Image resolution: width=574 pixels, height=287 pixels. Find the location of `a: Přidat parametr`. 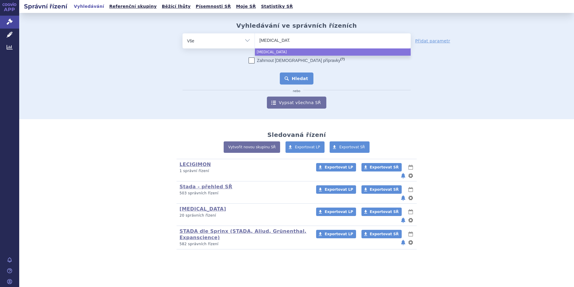

a: Přidat parametr is located at coordinates (433, 41).